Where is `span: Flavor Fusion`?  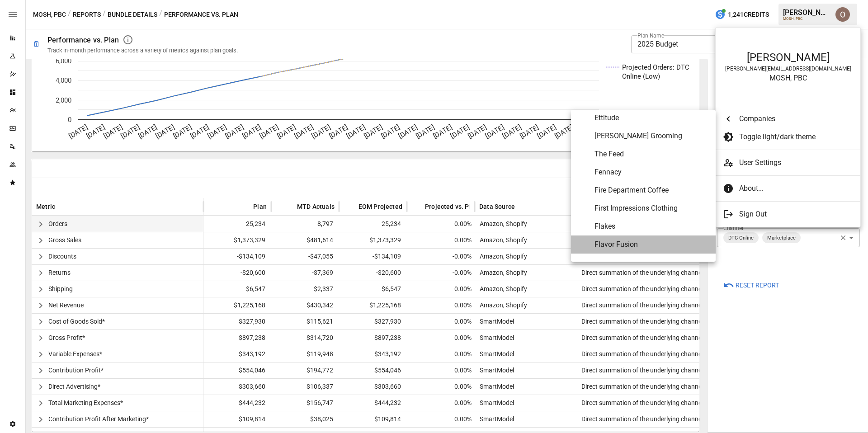
span: Flavor Fusion is located at coordinates (652, 244).